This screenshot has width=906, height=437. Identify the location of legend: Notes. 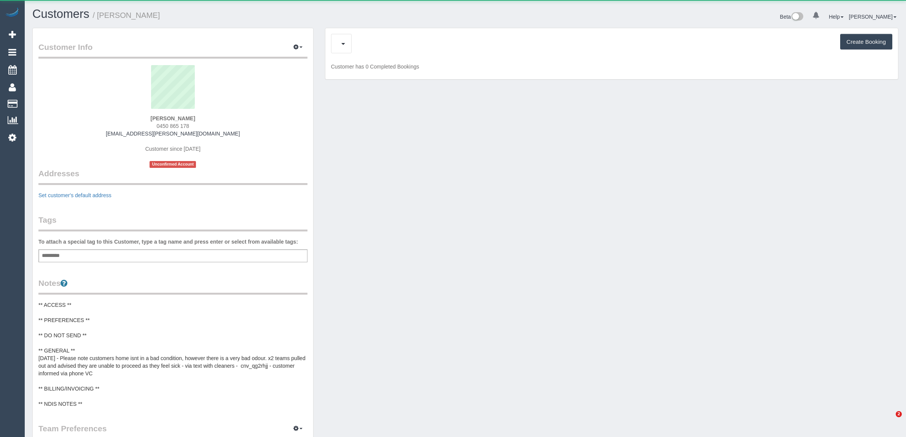
(173, 286).